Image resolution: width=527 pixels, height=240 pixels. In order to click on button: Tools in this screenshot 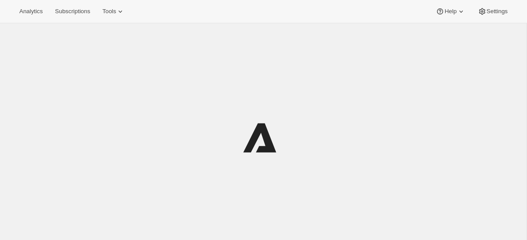, I will do `click(113, 11)`.